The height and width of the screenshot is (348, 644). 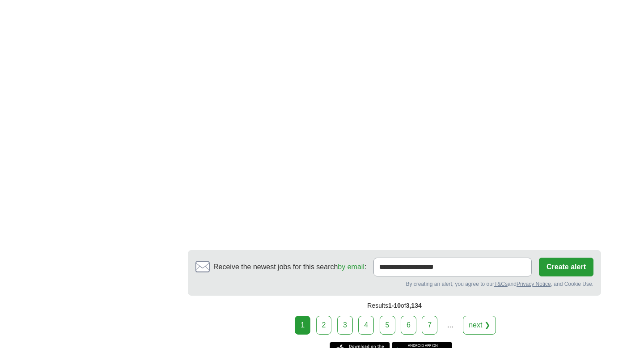 I want to click on a: by email, so click(x=351, y=266).